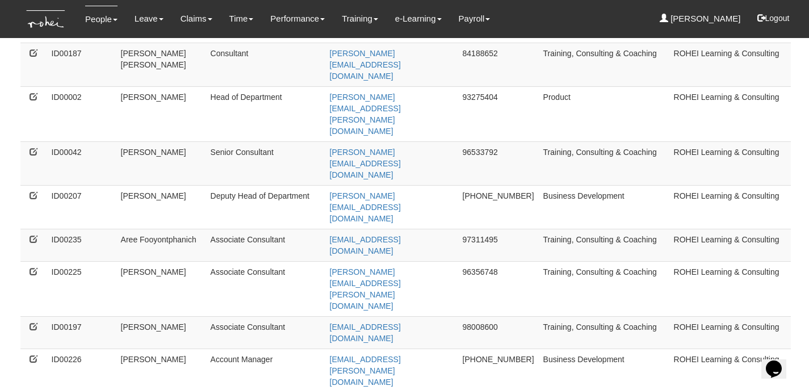 This screenshot has width=809, height=390. I want to click on td: Deputy Head of Department, so click(266, 207).